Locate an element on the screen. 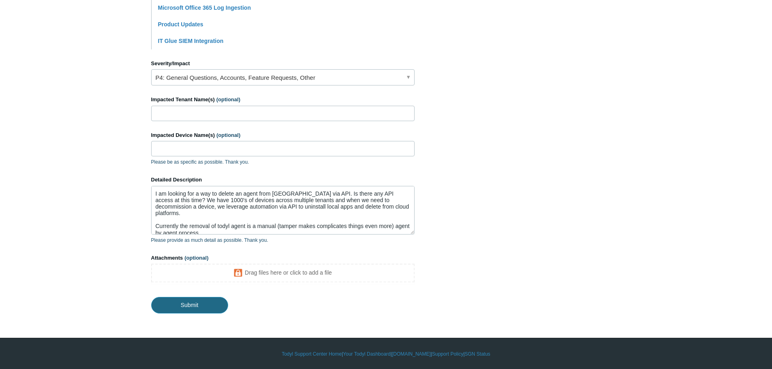  label: Severity/Impact is located at coordinates (283, 64).